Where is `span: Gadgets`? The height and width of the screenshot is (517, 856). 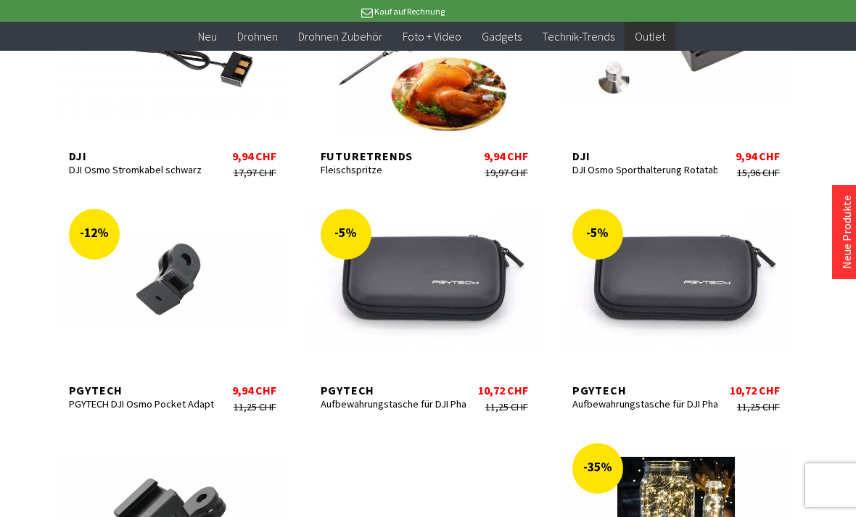 span: Gadgets is located at coordinates (501, 36).